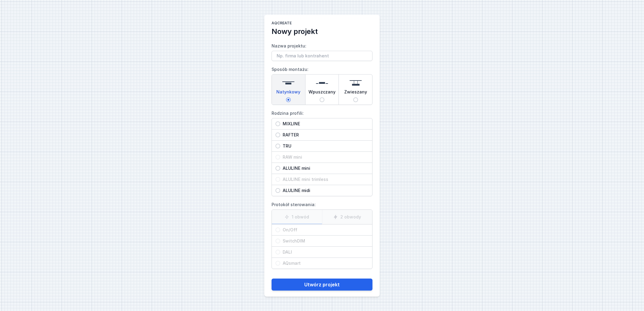 Image resolution: width=644 pixels, height=311 pixels. Describe the element at coordinates (322, 56) in the screenshot. I see `input: Nazwa projektu:` at that location.